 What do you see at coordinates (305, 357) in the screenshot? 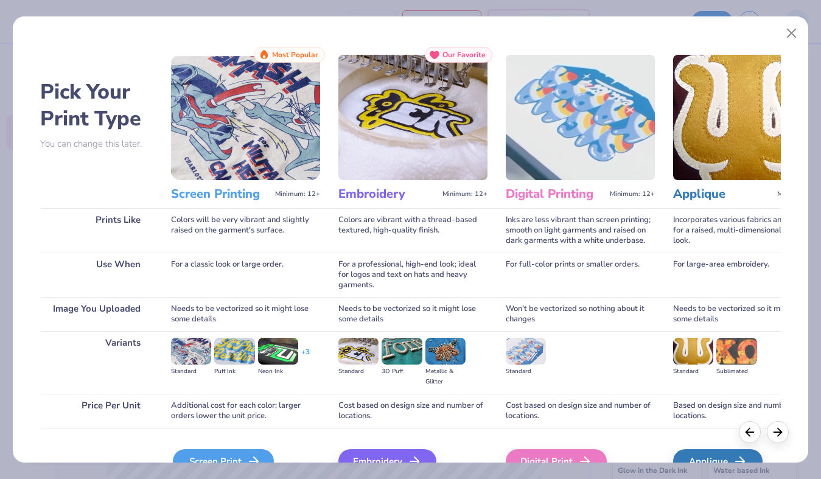
I see `div: + 3` at bounding box center [305, 357].